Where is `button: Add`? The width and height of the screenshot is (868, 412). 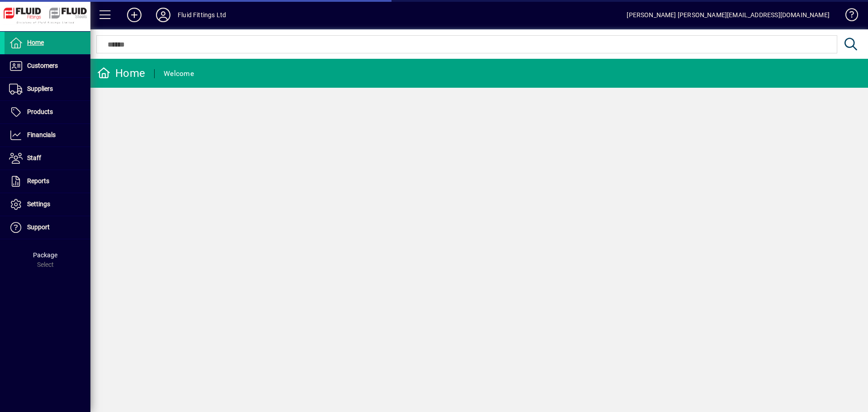 button: Add is located at coordinates (134, 15).